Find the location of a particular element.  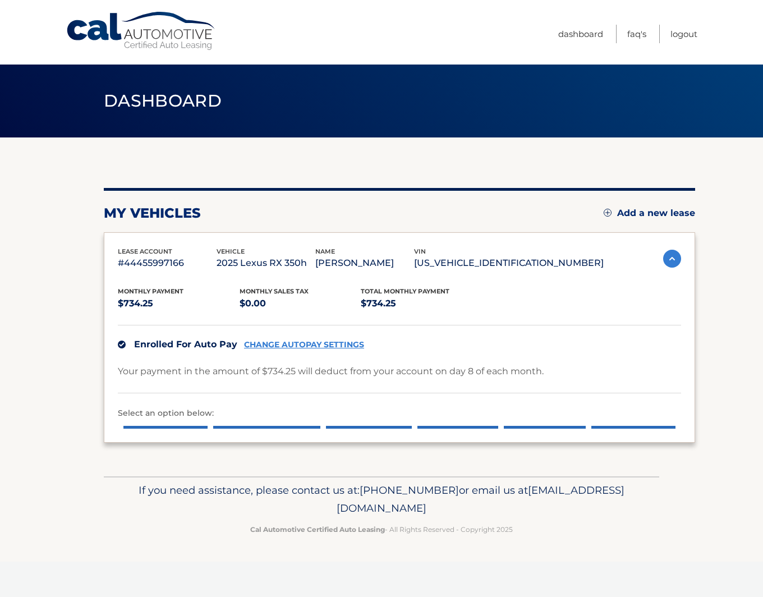

span: Total Monthly Payment is located at coordinates (405, 291).